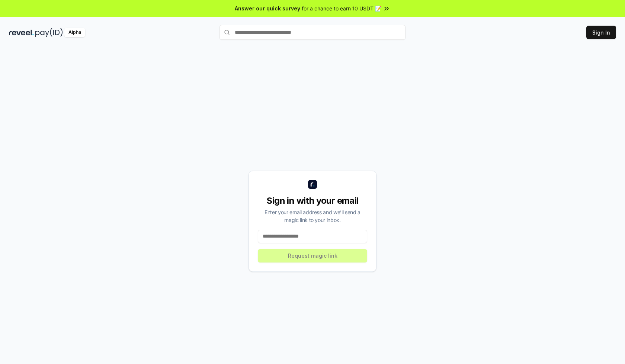 Image resolution: width=625 pixels, height=364 pixels. What do you see at coordinates (312, 184) in the screenshot?
I see `img: logo_small` at bounding box center [312, 184].